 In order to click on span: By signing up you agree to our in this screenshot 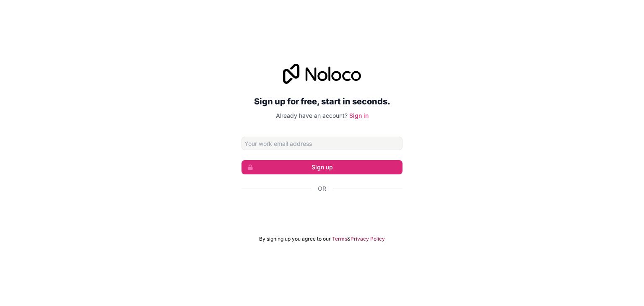, I will do `click(295, 239)`.